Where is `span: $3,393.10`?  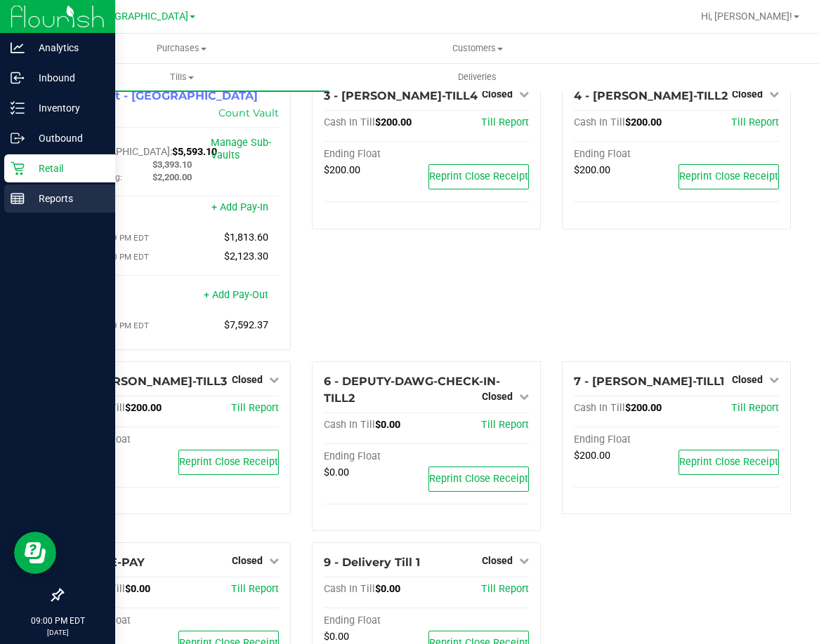 span: $3,393.10 is located at coordinates (172, 164).